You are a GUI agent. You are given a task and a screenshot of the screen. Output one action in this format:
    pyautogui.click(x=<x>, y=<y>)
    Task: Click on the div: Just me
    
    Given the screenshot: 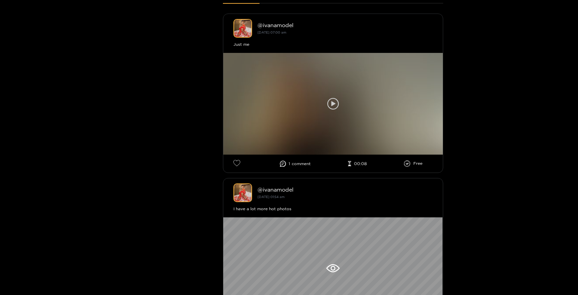 What is the action you would take?
    pyautogui.click(x=333, y=44)
    